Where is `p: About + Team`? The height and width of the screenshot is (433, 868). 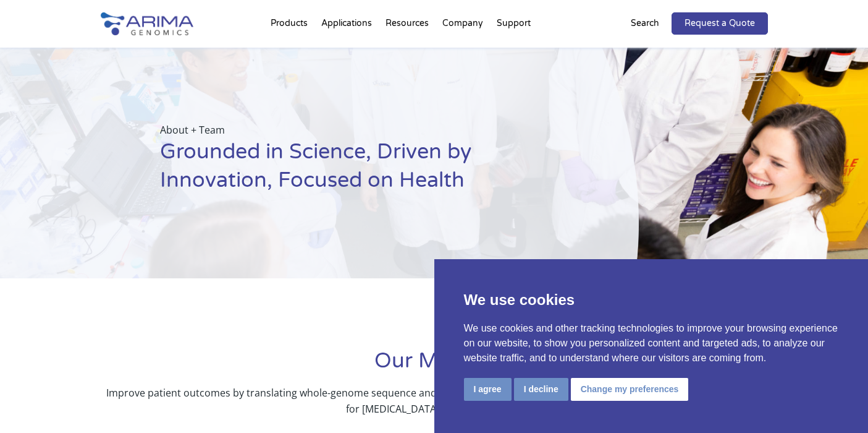
p: About + Team is located at coordinates (369, 130).